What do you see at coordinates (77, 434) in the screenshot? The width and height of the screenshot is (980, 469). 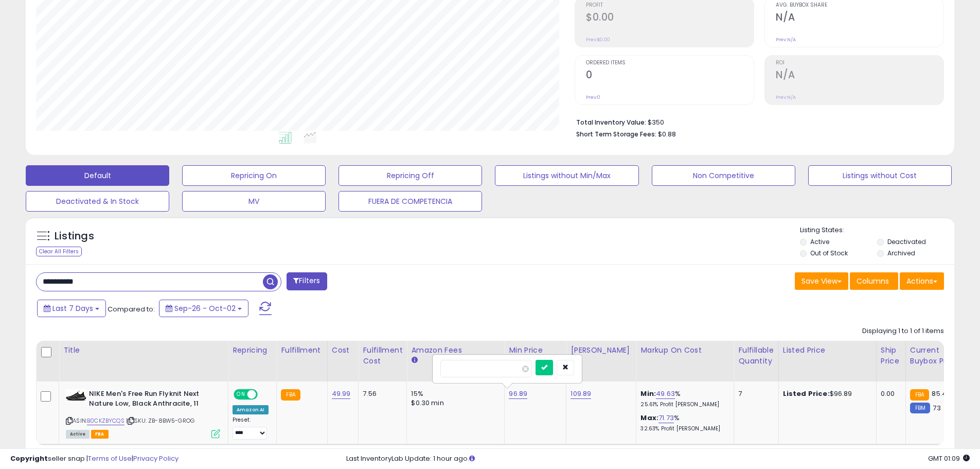 I see `span: All listings currently available for purchase on Amazon` at bounding box center [77, 434].